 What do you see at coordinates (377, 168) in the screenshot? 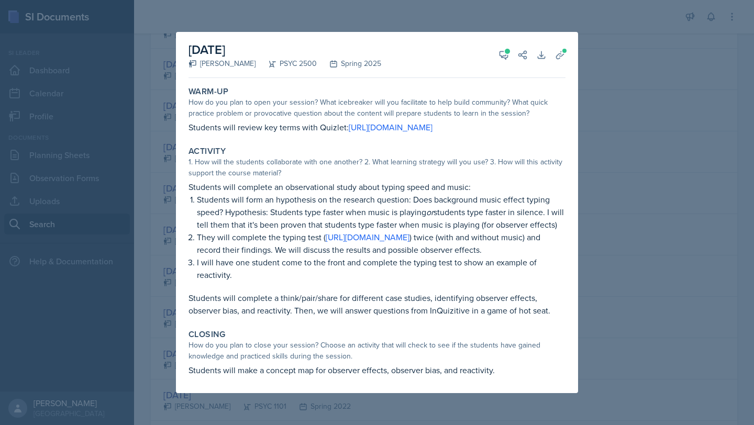
I see `div: 1. How will the students collaborate with one another? 2. What learning strategy will you use? 3....` at bounding box center [377, 168].